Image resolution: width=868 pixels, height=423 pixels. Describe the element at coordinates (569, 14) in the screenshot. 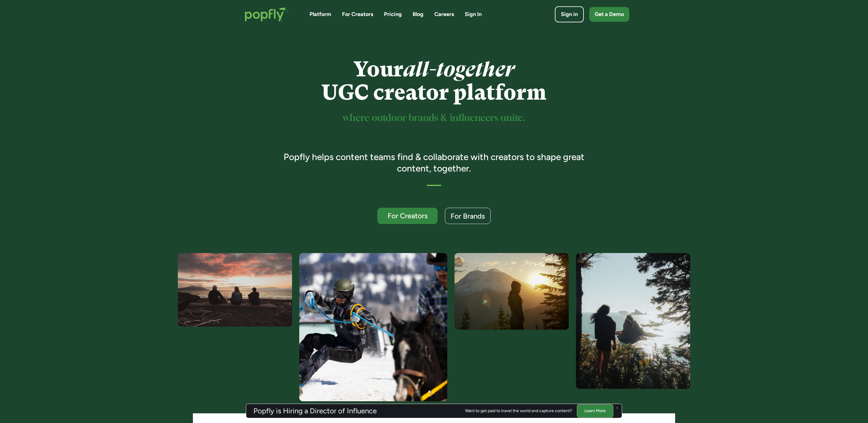

I see `a: Sign in` at that location.